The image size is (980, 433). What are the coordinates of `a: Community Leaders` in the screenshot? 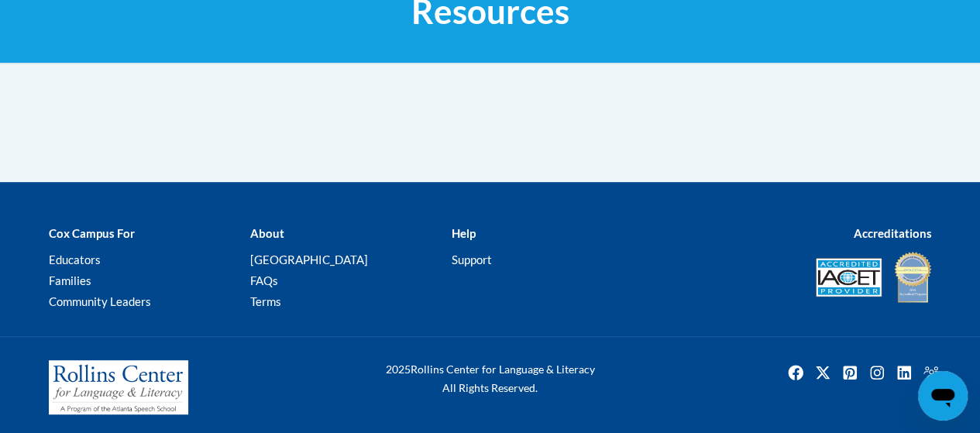 It's located at (100, 302).